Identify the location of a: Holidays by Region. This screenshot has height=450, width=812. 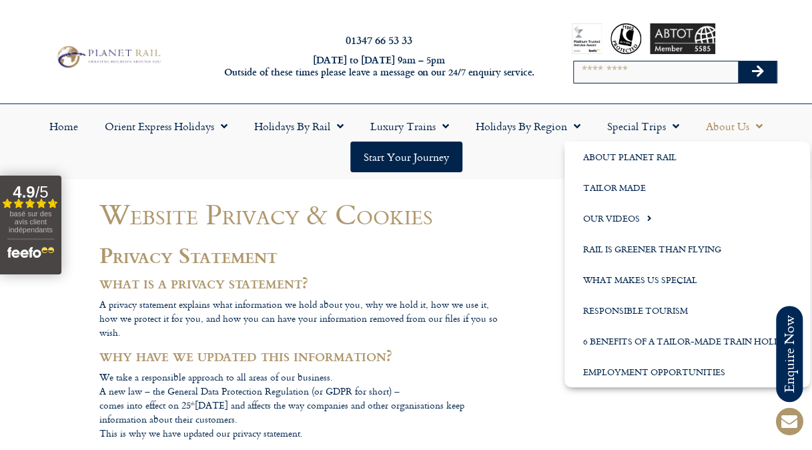
(528, 126).